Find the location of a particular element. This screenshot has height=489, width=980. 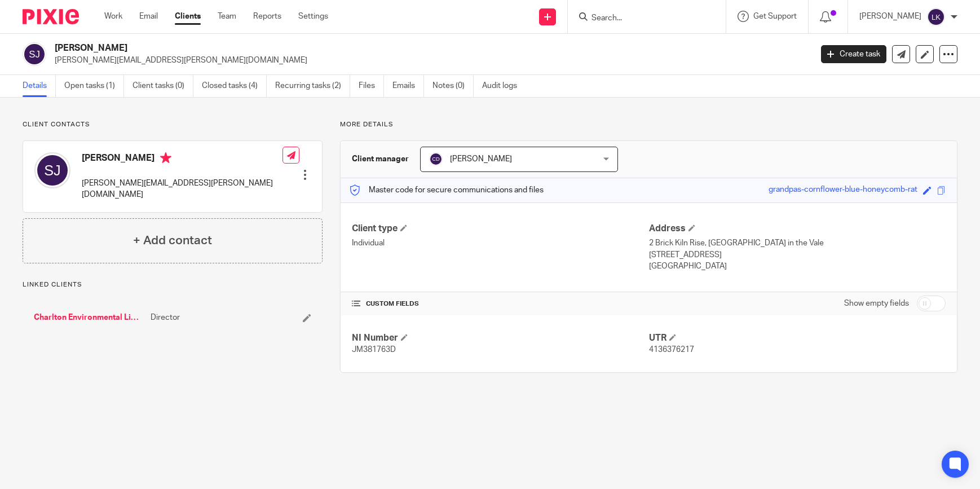

a: Charlton Environmental Limited is located at coordinates (89, 317).